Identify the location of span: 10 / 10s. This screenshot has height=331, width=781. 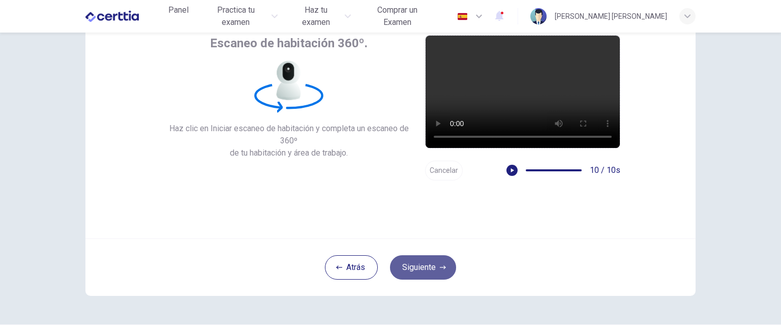
(605, 170).